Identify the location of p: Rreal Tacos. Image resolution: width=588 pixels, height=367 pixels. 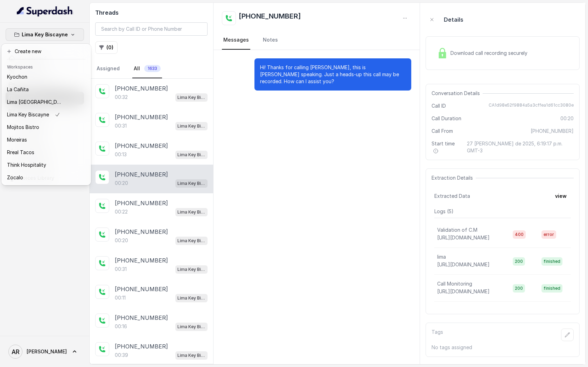
(21, 152).